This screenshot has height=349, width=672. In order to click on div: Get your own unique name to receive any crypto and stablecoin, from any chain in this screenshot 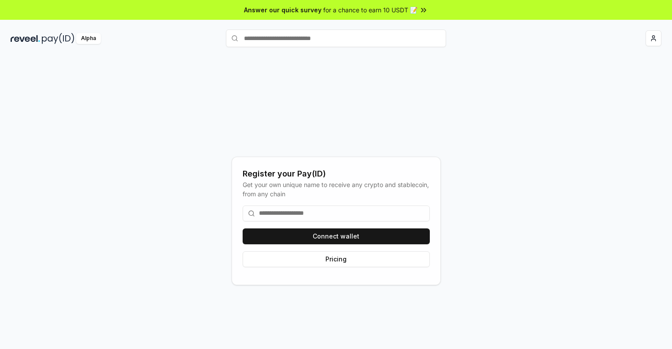, I will do `click(336, 189)`.